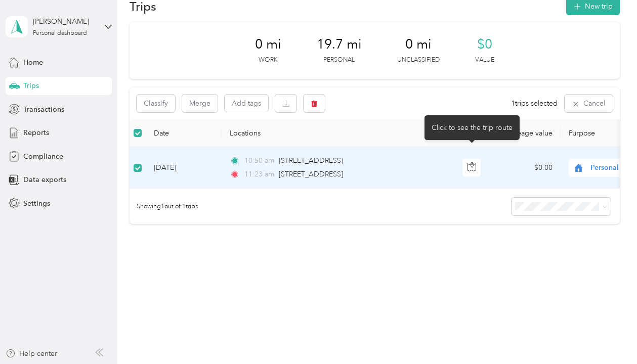 This screenshot has width=637, height=364. I want to click on div: Click to see the trip route, so click(472, 127).